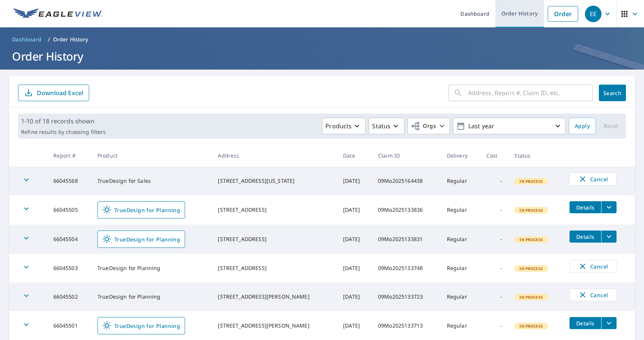 This screenshot has height=340, width=644. I want to click on p: Status, so click(381, 126).